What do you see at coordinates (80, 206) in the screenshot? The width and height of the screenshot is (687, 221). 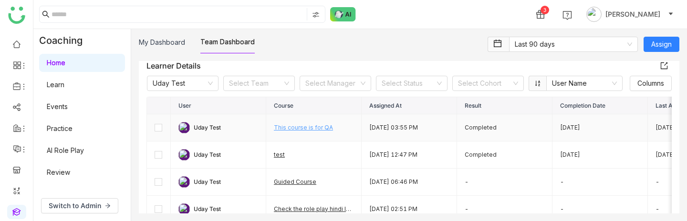 I see `button: Switch to Admin` at bounding box center [80, 206].